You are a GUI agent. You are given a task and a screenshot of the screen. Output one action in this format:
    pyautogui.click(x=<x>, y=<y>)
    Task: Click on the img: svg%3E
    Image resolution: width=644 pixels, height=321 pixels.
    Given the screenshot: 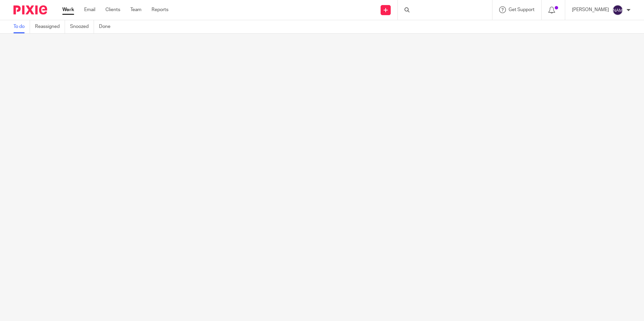 What is the action you would take?
    pyautogui.click(x=618, y=10)
    